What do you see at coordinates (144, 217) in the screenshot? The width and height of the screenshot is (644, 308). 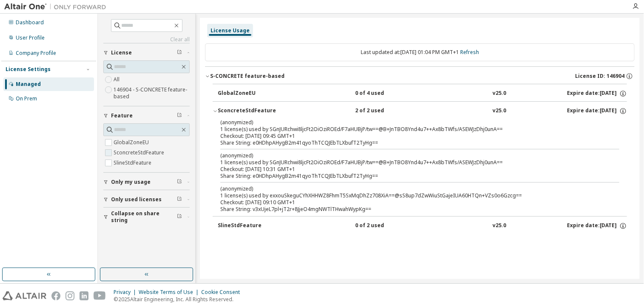 I see `span: Collapse on share string` at bounding box center [144, 217].